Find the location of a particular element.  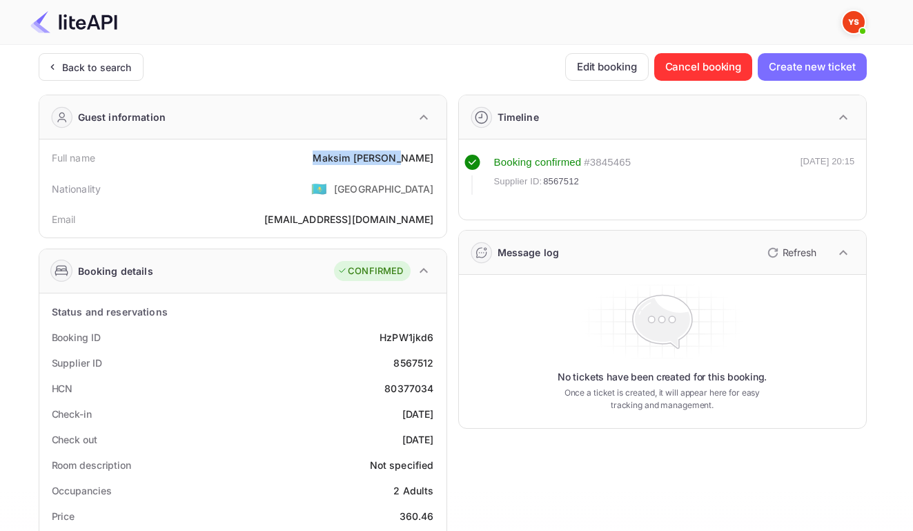

button: Cancel booking is located at coordinates (703, 67).